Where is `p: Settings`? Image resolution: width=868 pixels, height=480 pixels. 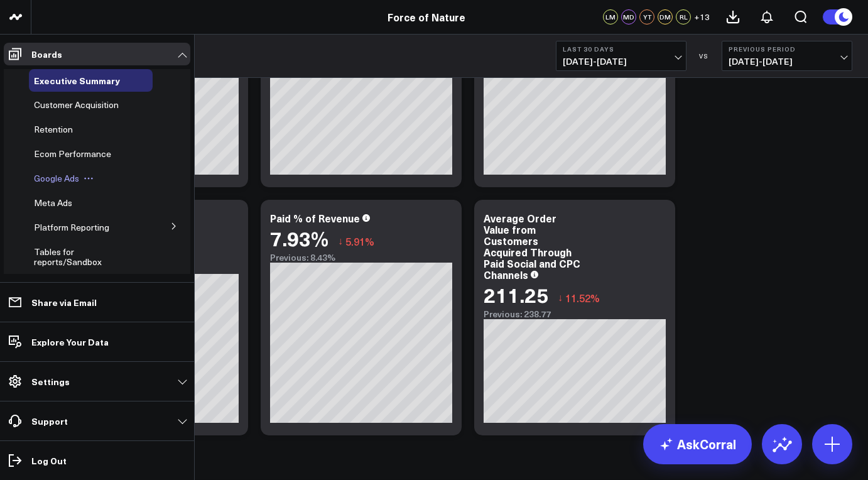 p: Settings is located at coordinates (50, 382).